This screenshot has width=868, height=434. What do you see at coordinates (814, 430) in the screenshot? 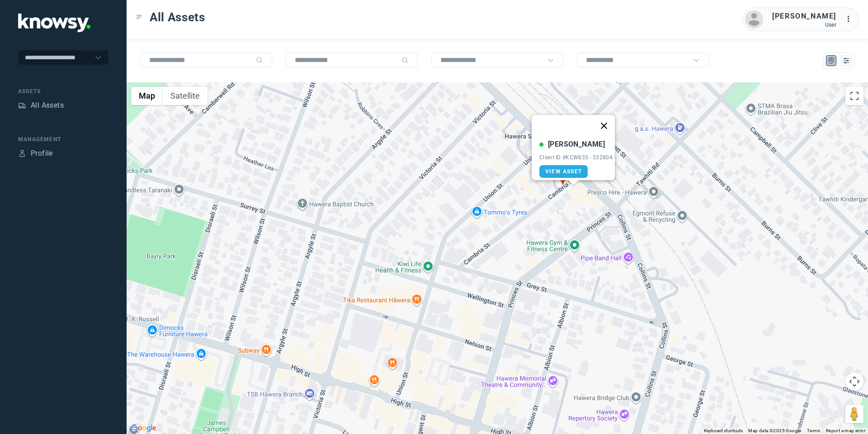
I see `a: Terms (opens in new tab)` at bounding box center [814, 430].